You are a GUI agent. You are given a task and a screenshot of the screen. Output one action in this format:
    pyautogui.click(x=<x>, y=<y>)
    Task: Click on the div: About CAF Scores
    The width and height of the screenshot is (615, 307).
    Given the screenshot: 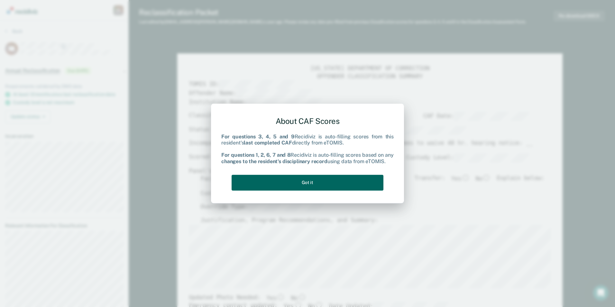 What is the action you would take?
    pyautogui.click(x=307, y=121)
    